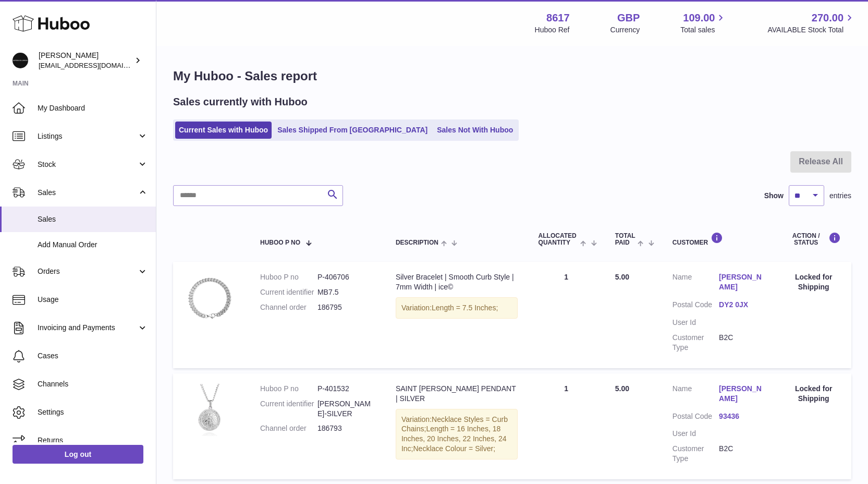 This screenshot has width=868, height=484. What do you see at coordinates (703, 30) in the screenshot?
I see `span: Total sales` at bounding box center [703, 30].